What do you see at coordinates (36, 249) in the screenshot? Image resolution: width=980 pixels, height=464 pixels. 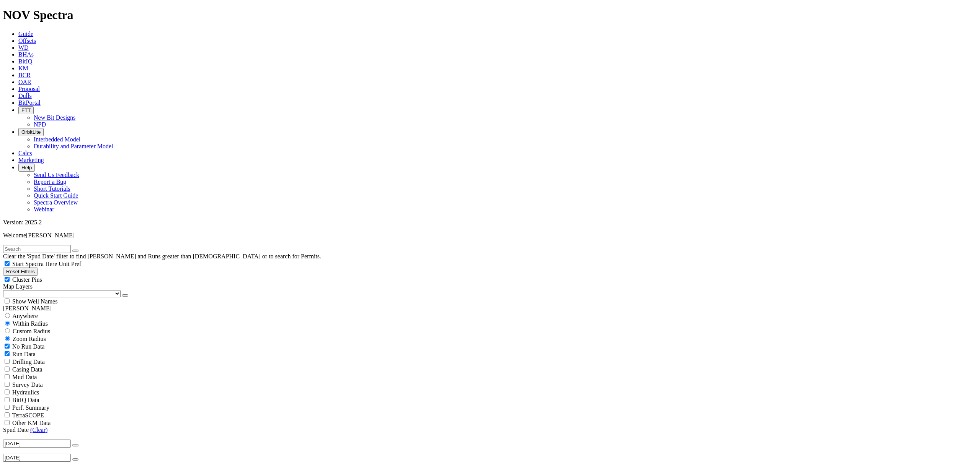 I see `input: Search` at bounding box center [36, 249].